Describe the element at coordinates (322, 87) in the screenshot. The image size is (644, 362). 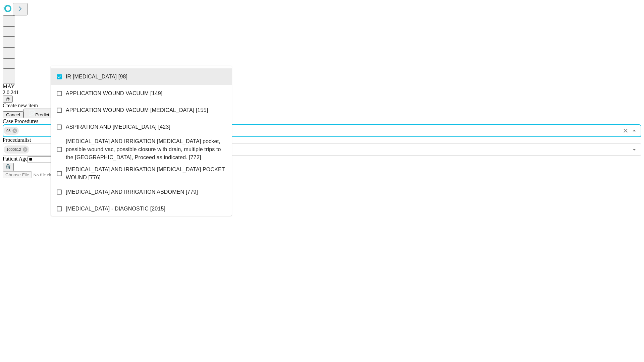
I see `div: MAY` at that location.